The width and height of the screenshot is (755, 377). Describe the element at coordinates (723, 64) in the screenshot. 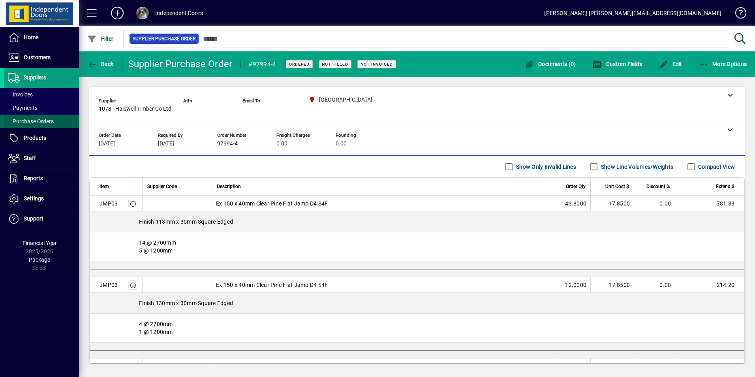

I see `button: More Options` at that location.